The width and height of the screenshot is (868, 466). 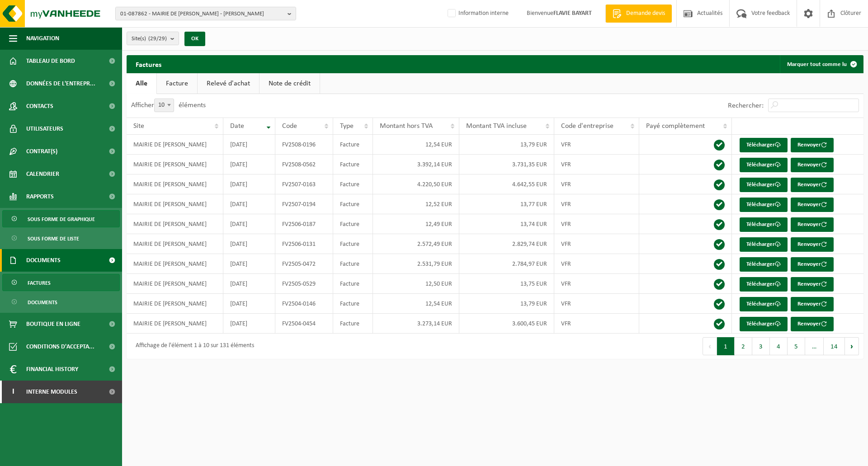 I want to click on button: Next, so click(x=851, y=347).